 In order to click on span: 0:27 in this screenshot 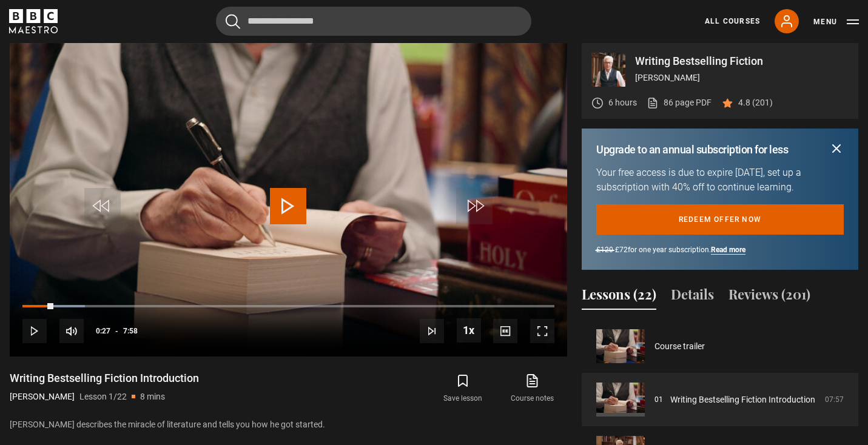, I will do `click(103, 331)`.